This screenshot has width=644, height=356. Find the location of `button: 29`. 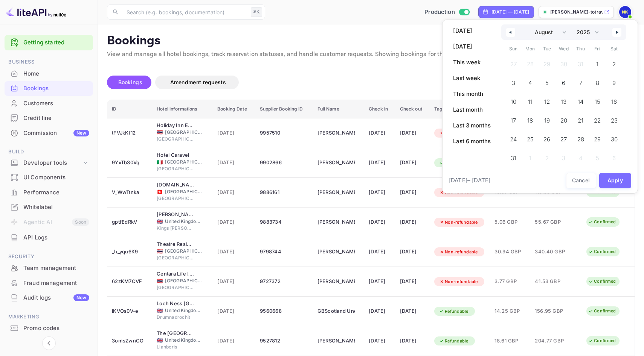

button: 29 is located at coordinates (597, 138).